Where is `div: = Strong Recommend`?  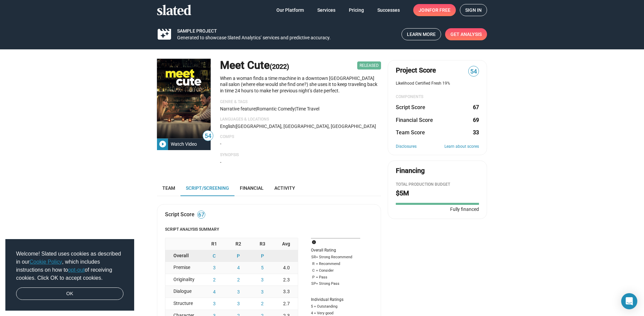 div: = Strong Recommend is located at coordinates (335, 257).